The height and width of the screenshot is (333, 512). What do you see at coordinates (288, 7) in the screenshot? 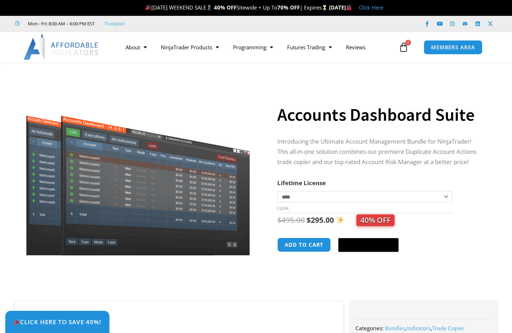
I see `strong: 70% OFF` at bounding box center [288, 7].